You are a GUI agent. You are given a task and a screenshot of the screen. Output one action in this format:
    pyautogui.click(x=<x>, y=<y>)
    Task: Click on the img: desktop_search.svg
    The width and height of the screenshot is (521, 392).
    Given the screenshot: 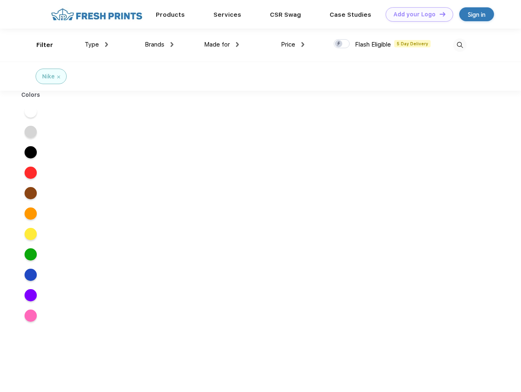 What is the action you would take?
    pyautogui.click(x=459, y=45)
    